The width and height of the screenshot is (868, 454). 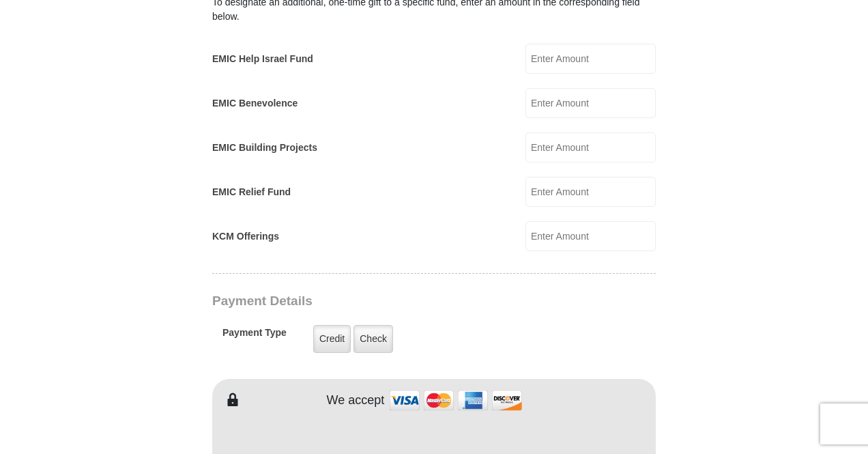 What do you see at coordinates (255, 103) in the screenshot?
I see `label: EMIC Benevolence` at bounding box center [255, 103].